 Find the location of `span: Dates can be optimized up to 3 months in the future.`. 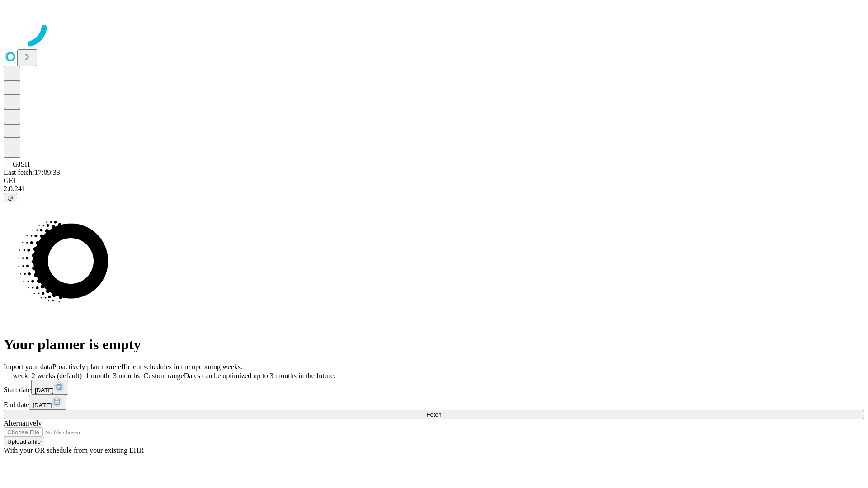

span: Dates can be optimized up to 3 months in the future. is located at coordinates (260, 375).